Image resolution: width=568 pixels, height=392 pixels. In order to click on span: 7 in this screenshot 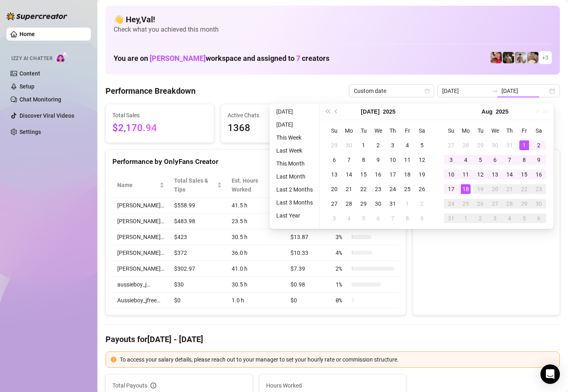, I will do `click(298, 58)`.